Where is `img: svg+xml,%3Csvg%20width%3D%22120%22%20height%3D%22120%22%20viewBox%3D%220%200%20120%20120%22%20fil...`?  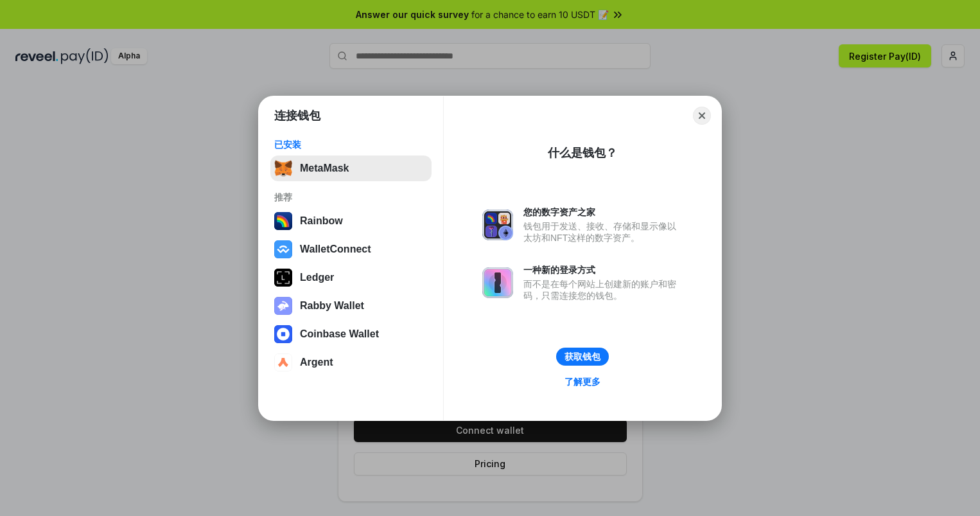 img: svg+xml,%3Csvg%20width%3D%22120%22%20height%3D%22120%22%20viewBox%3D%220%200%20120%20120%22%20fil... is located at coordinates (283, 221).